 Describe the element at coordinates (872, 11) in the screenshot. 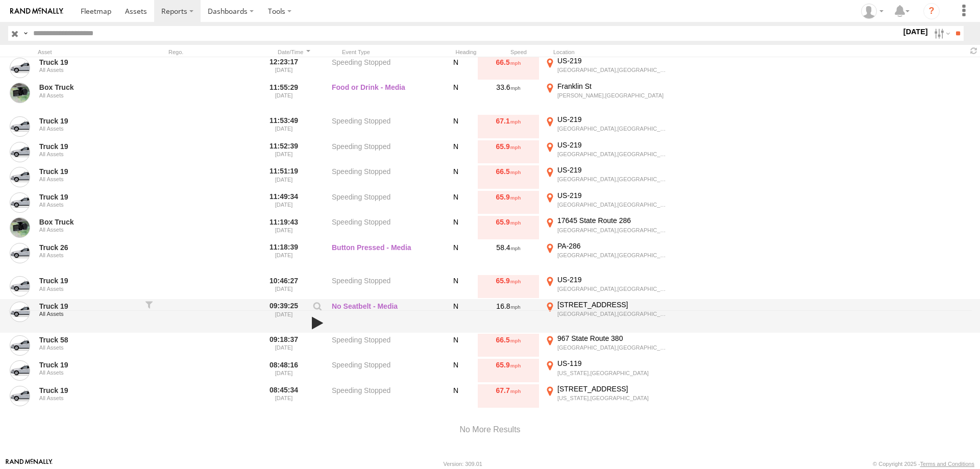

I see `div: Caitlyn Akarman` at that location.